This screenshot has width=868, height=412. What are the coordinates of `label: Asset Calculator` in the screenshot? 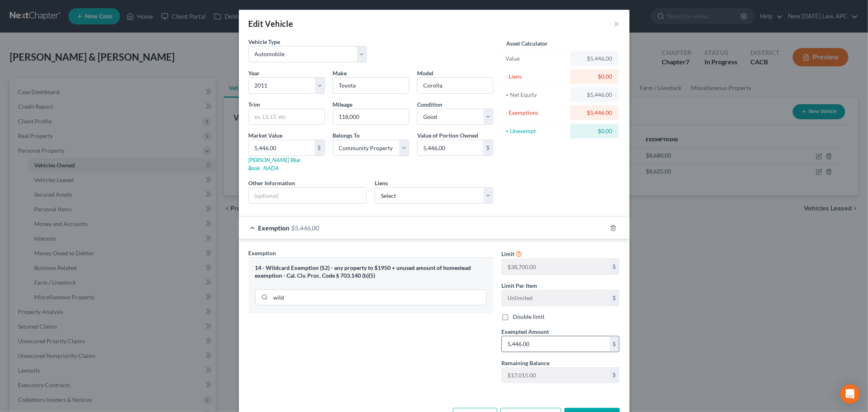 It's located at (527, 43).